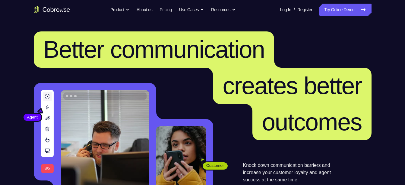 This screenshot has height=185, width=405. I want to click on p: Knock down communication barriers and increase your customer loyalty and agent success at the sam..., so click(293, 172).